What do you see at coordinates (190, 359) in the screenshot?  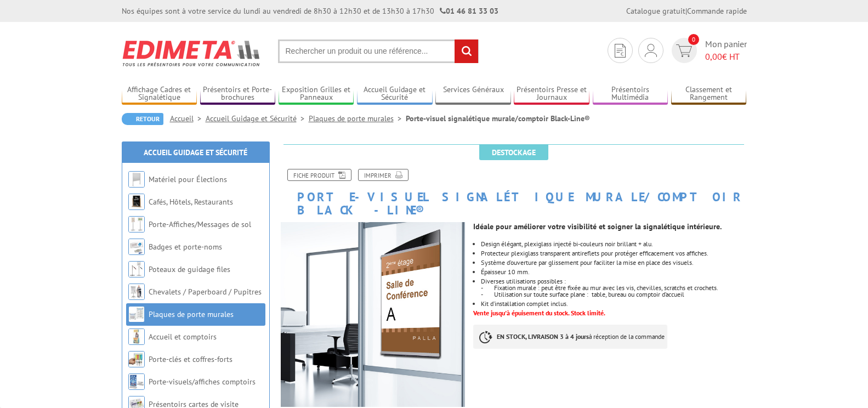 I see `a: Porte-clés et coffres-forts` at bounding box center [190, 359].